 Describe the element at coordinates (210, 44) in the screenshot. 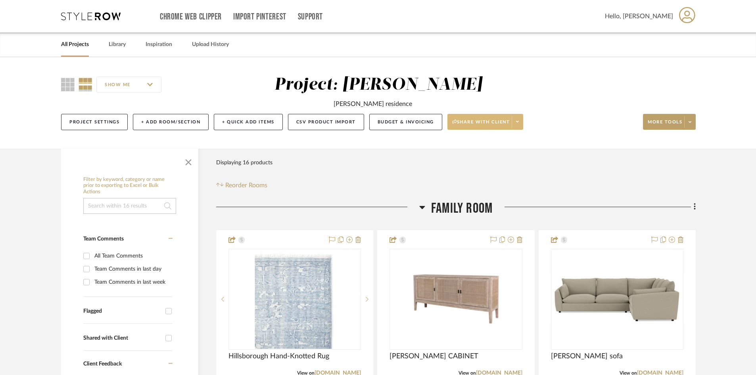

I see `a: Upload History` at that location.